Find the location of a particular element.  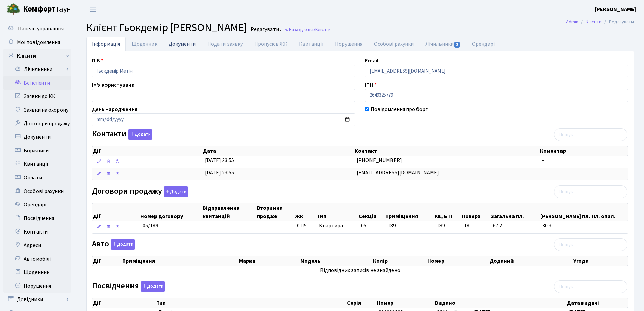

span: 05/189 is located at coordinates (150, 226).